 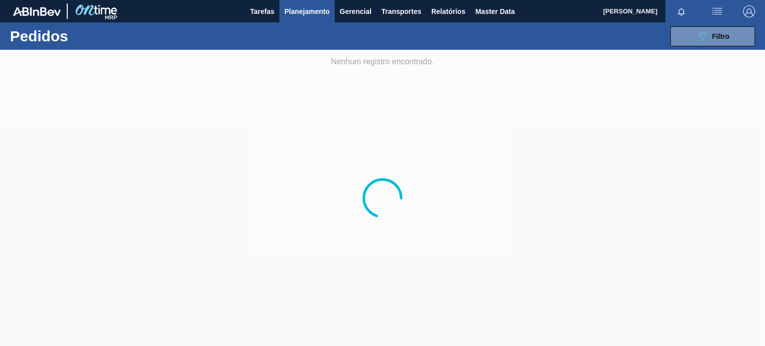 I want to click on button: Filtro, so click(x=713, y=36).